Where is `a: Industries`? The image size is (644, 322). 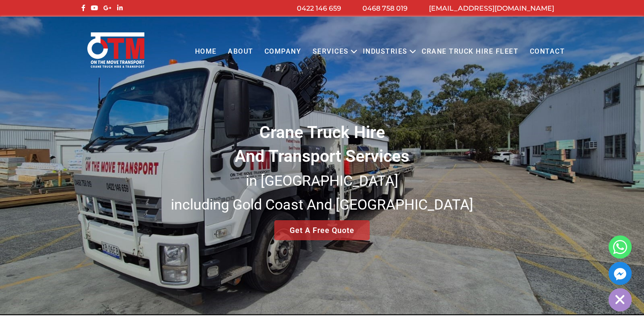
a: Industries is located at coordinates (385, 51).